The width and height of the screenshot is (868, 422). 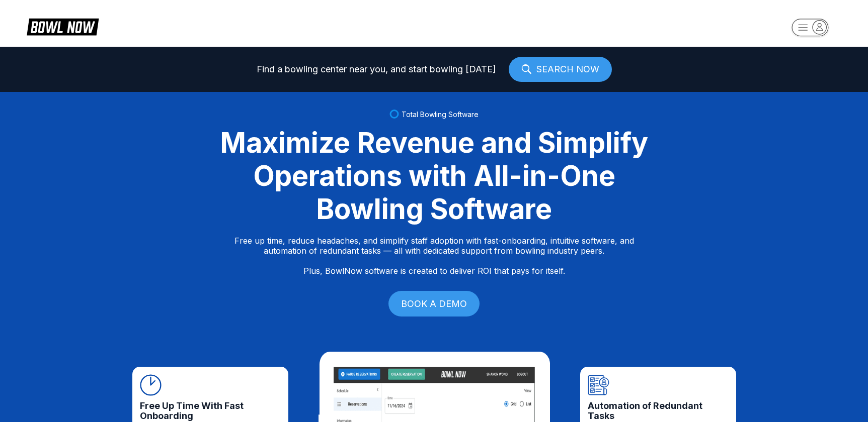 What do you see at coordinates (434, 256) in the screenshot?
I see `p: Free up time, reduce headaches, and simplify staff adoption with fast-onboarding, intuitive softw...` at bounding box center [434, 256].